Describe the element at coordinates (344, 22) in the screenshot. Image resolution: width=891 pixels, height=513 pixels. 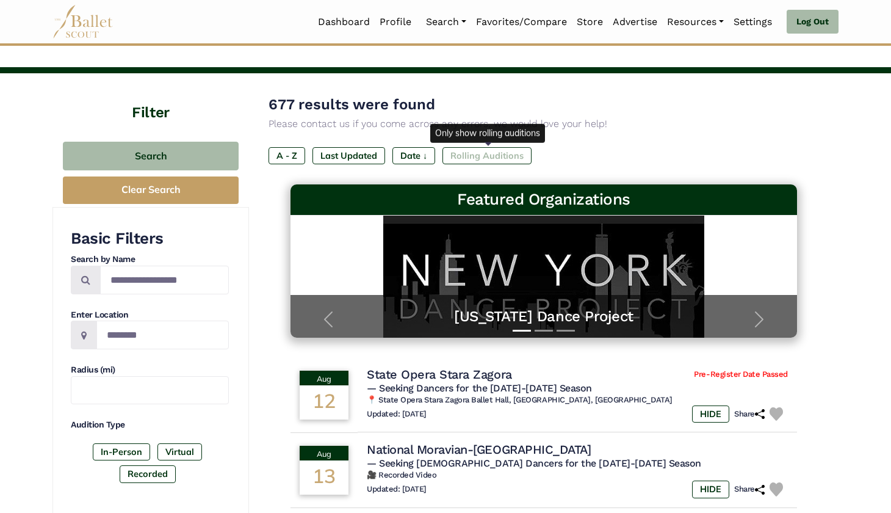
I see `a: Dashboard` at that location.